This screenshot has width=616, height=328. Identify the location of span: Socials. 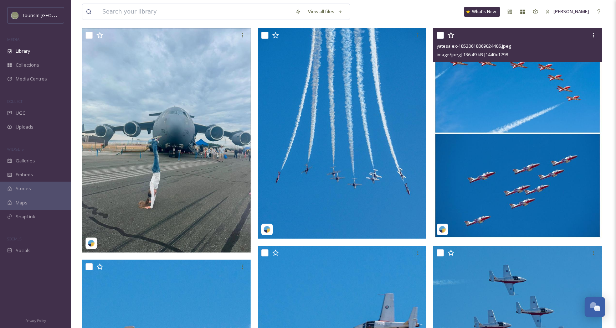
(23, 251).